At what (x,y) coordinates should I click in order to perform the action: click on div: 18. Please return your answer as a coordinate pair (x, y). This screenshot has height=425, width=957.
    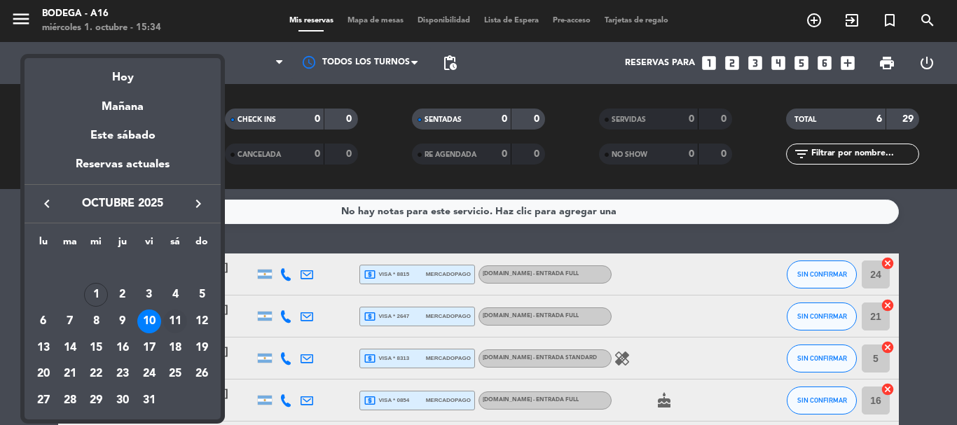
    Looking at the image, I should click on (175, 348).